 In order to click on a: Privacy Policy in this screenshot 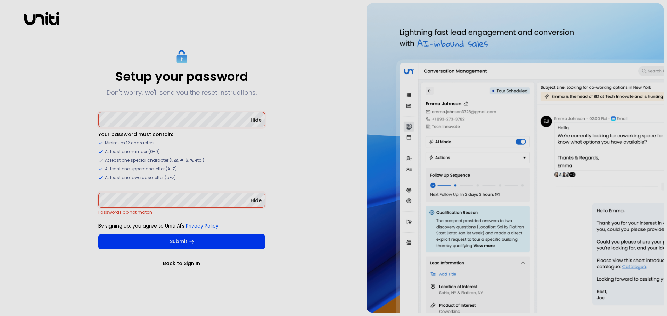, I will do `click(202, 226)`.